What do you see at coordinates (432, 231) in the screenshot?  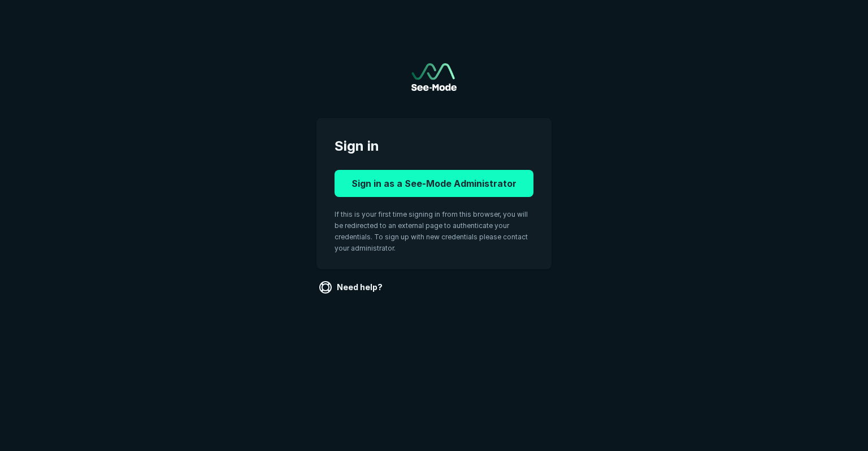 I see `span: If this is your first time signing in from this browser, you will be redirected to an external pa...` at bounding box center [432, 231].